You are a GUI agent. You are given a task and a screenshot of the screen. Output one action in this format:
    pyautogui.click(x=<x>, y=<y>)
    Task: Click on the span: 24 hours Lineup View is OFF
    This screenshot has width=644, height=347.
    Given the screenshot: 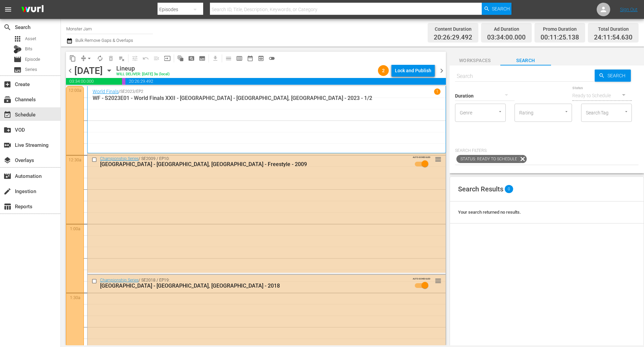 What is the action you would take?
    pyautogui.click(x=272, y=58)
    